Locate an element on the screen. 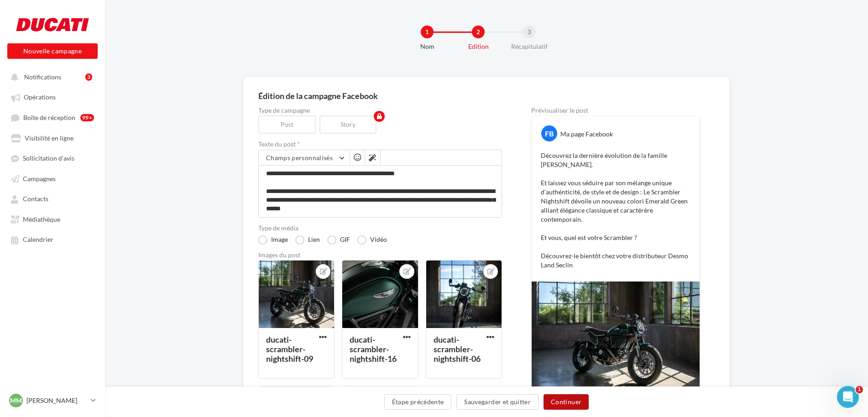 The height and width of the screenshot is (417, 868). span: Sollicitation d'avis is located at coordinates (49, 158).